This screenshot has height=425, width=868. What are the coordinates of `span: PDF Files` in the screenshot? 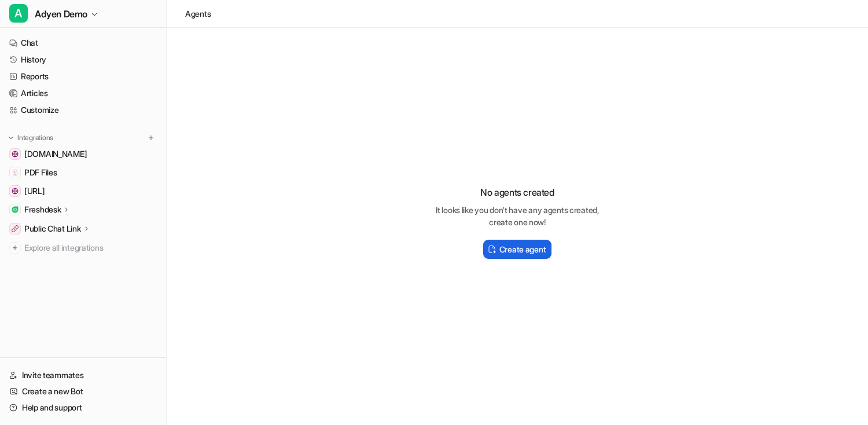 It's located at (40, 172).